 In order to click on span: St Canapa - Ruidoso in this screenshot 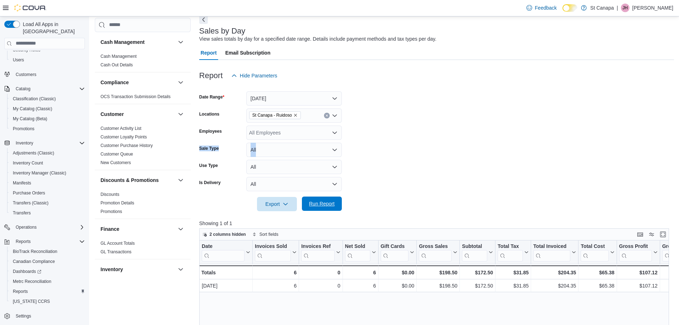, I will do `click(275, 115)`.